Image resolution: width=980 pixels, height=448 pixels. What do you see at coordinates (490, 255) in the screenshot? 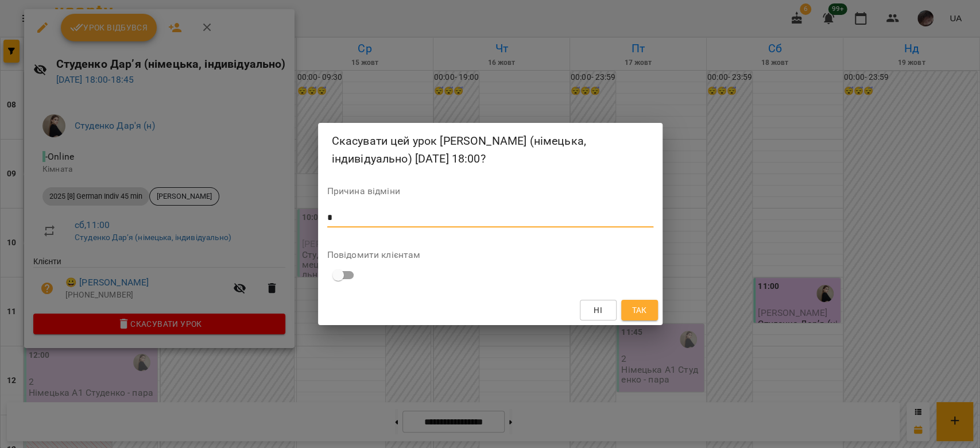
I see `label: Повідомити клієнтам` at bounding box center [490, 255].